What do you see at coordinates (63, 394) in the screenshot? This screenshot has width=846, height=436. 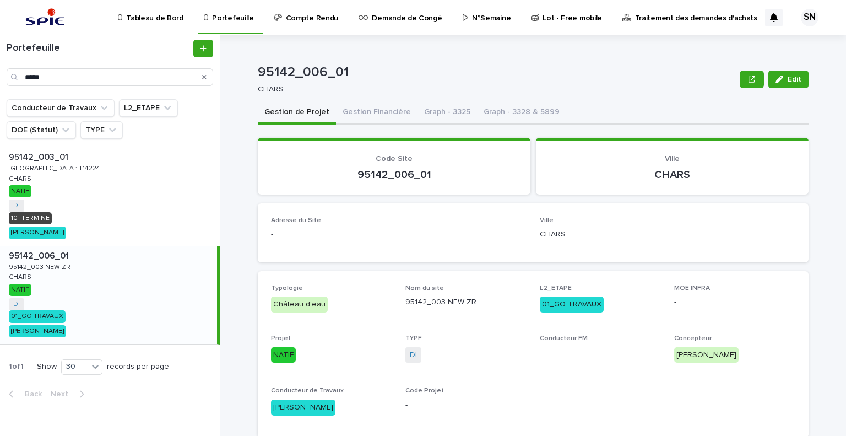 I see `span: Next` at bounding box center [63, 394].